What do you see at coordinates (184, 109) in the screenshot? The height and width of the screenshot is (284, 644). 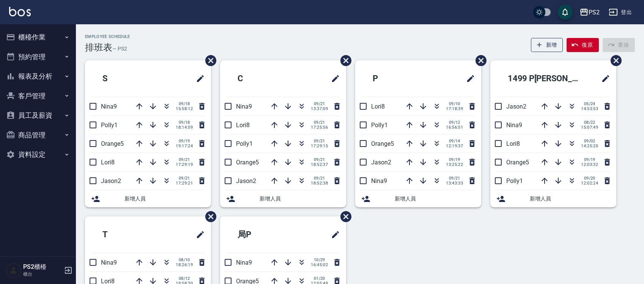 I see `span: 15:58:12` at bounding box center [184, 109].